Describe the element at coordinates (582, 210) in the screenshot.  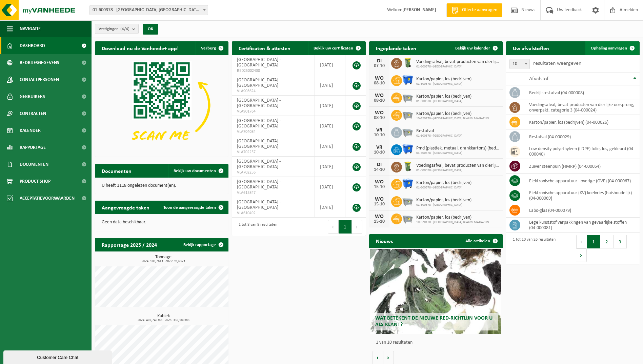
I see `td: labo-glas (04-000079)` at that location.